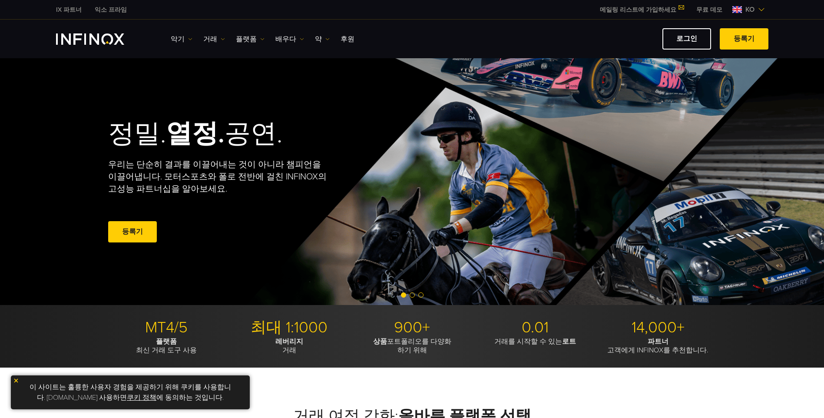  I want to click on font: 메일링 리스트에 가입하세요, so click(638, 10).